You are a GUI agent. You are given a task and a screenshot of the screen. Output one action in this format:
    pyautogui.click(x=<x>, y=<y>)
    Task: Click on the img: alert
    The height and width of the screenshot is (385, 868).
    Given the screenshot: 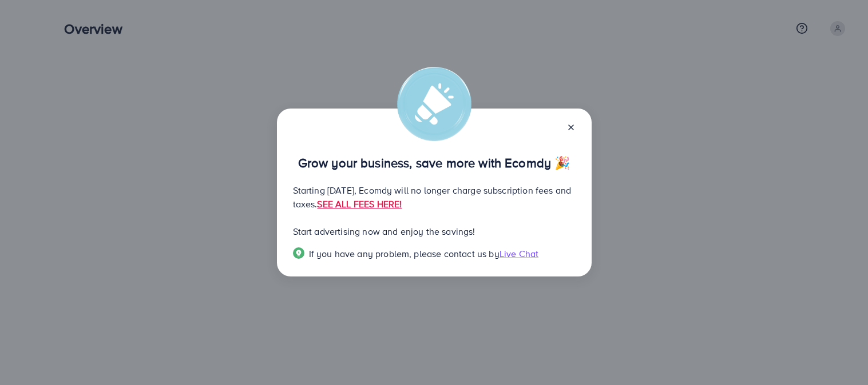 What is the action you would take?
    pyautogui.click(x=434, y=104)
    